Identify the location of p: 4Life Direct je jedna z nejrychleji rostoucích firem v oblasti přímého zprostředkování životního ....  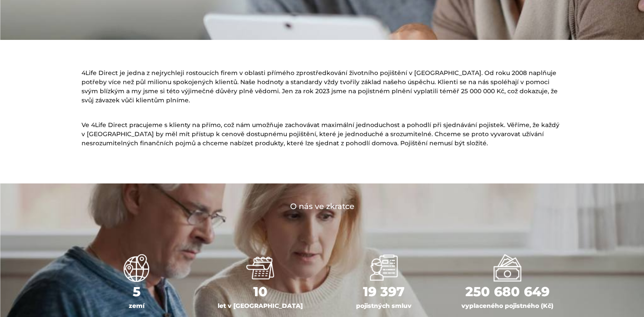
(322, 87).